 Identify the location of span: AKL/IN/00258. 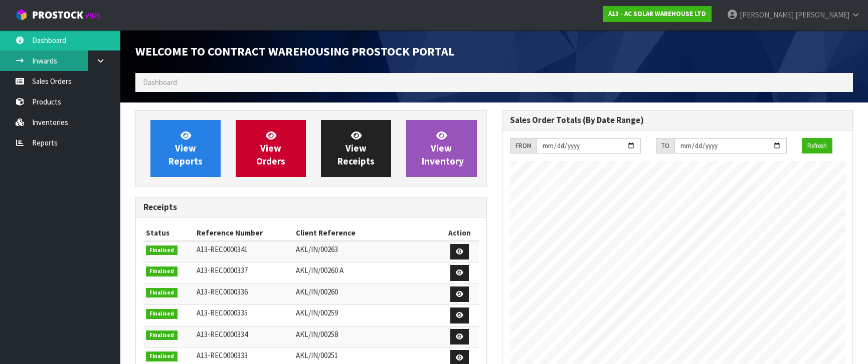
(317, 334).